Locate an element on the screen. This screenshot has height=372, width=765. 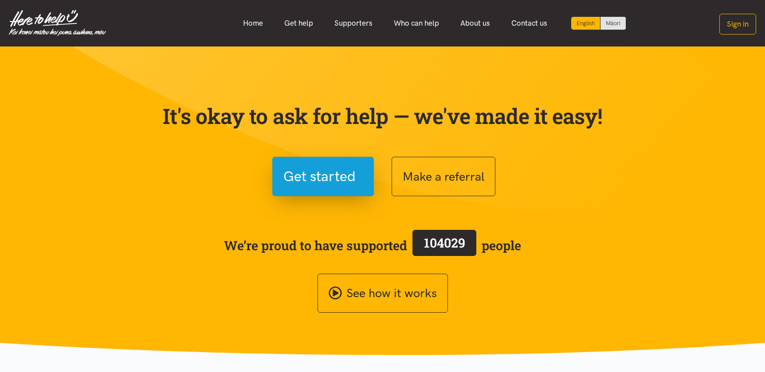
a: See how it works is located at coordinates (383, 293).